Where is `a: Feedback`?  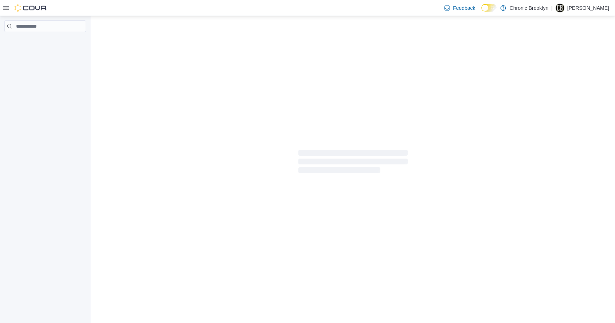
a: Feedback is located at coordinates (459, 8).